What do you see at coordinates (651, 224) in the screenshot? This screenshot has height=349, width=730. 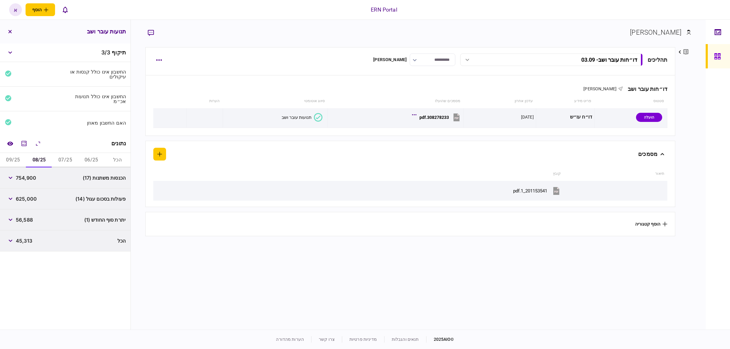 I see `button: הוסף קטגוריה` at bounding box center [651, 224].